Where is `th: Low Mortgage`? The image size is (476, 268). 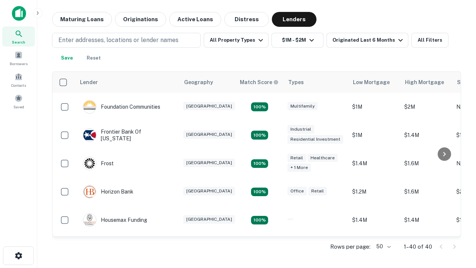 th: Low Mortgage is located at coordinates (374, 82).